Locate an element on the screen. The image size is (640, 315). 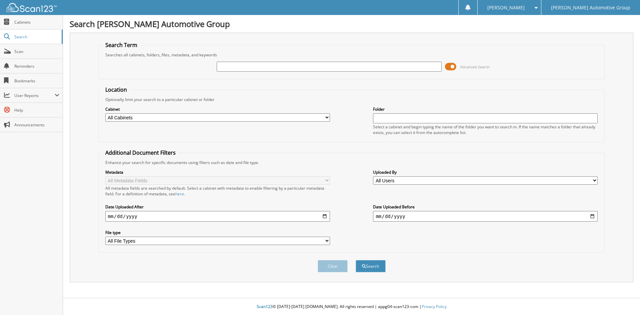
span: Cabinets is located at coordinates (37, 22).